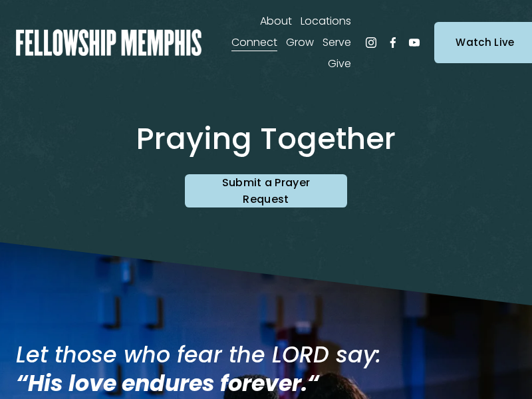 This screenshot has width=532, height=399. I want to click on a: Submit a Prayer Request, so click(266, 191).